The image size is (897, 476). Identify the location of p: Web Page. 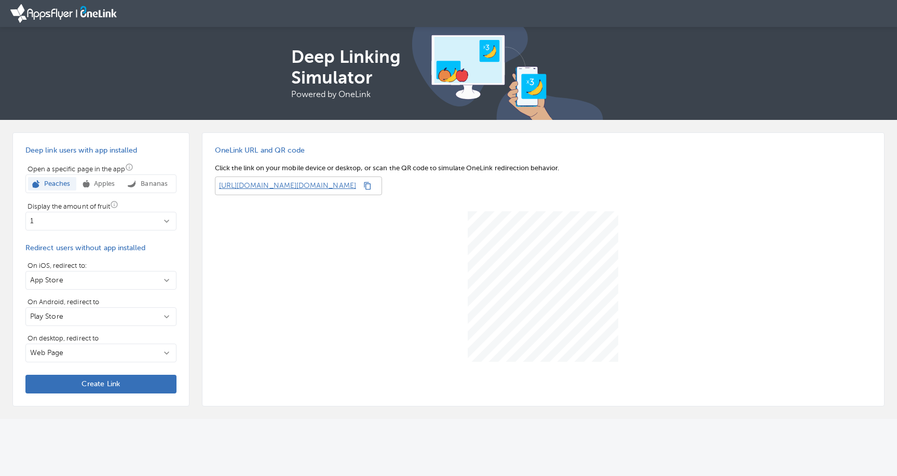
(94, 353).